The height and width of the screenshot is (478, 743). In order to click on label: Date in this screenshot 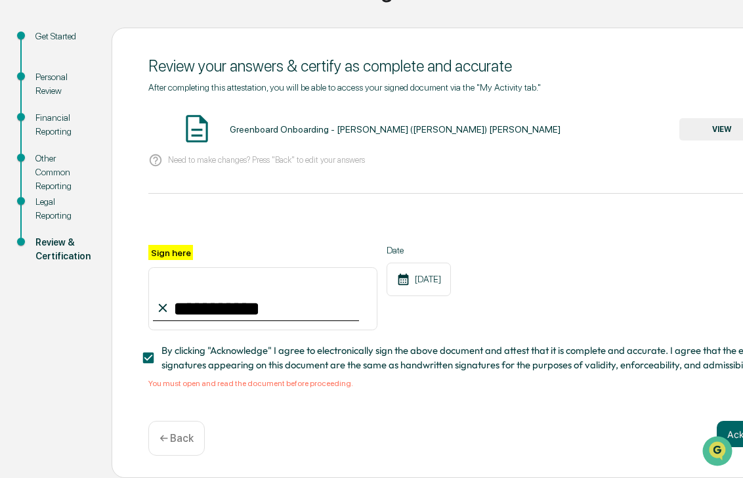, I will do `click(419, 250)`.